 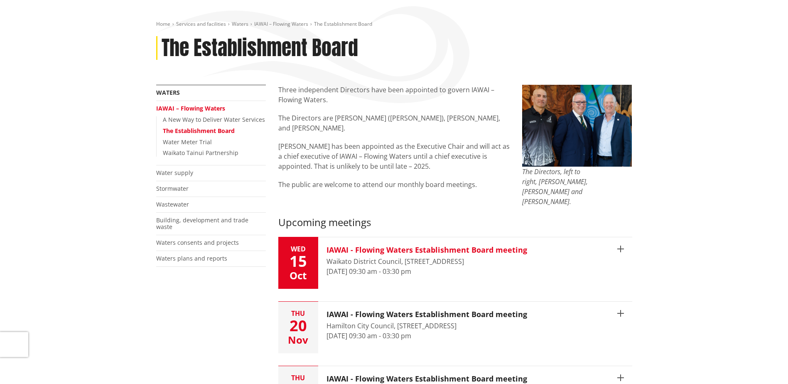 What do you see at coordinates (394, 24) in the screenshot?
I see `nav: breadcrumb` at bounding box center [394, 24].